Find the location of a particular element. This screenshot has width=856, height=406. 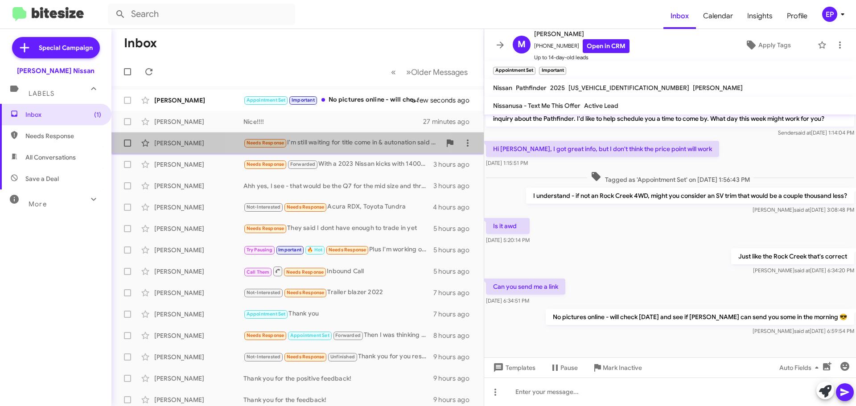

span: Pause is located at coordinates (569, 368).